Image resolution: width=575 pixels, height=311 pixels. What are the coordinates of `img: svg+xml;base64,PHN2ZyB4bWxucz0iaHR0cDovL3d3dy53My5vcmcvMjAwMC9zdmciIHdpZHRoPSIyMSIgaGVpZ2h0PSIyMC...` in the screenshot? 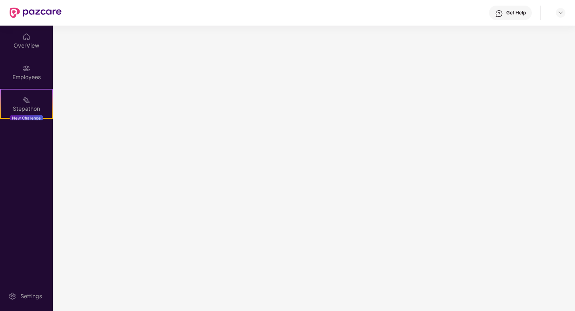 It's located at (26, 100).